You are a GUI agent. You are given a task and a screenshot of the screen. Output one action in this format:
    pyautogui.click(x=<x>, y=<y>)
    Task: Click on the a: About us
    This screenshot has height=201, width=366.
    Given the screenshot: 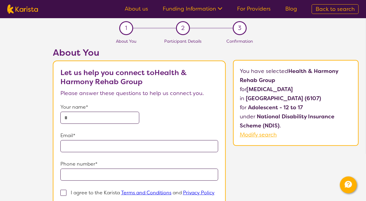 What is the action you would take?
    pyautogui.click(x=136, y=9)
    